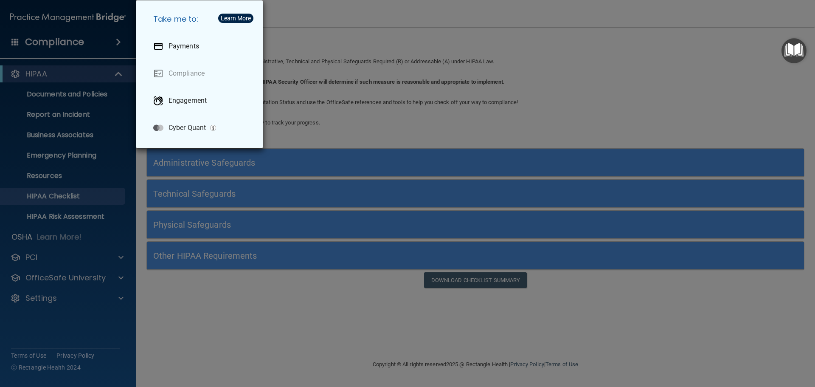 The image size is (815, 387). Describe the element at coordinates (201, 101) in the screenshot. I see `a: Engagement` at that location.